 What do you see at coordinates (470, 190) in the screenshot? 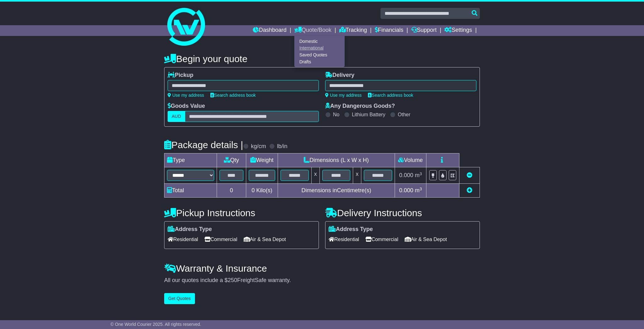
I see `a: Add new item` at bounding box center [470, 190].